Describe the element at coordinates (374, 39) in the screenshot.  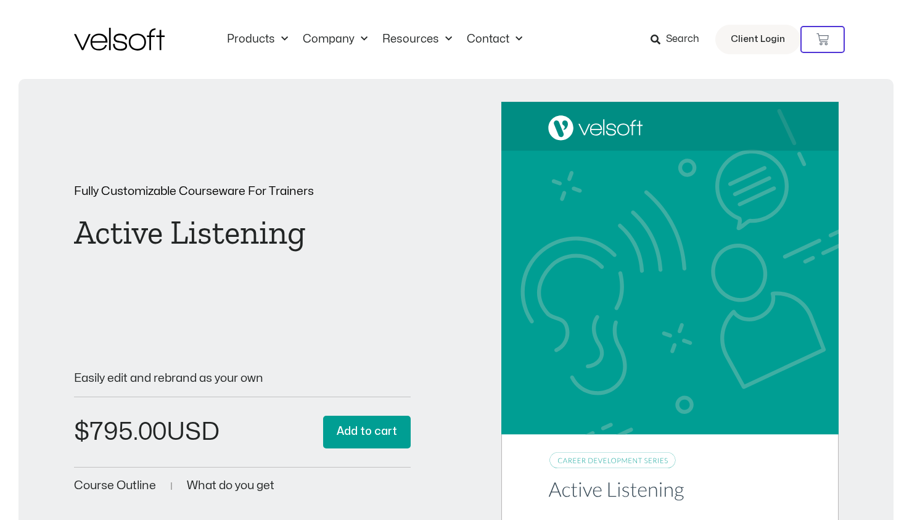
I see `nav: Menu` at that location.